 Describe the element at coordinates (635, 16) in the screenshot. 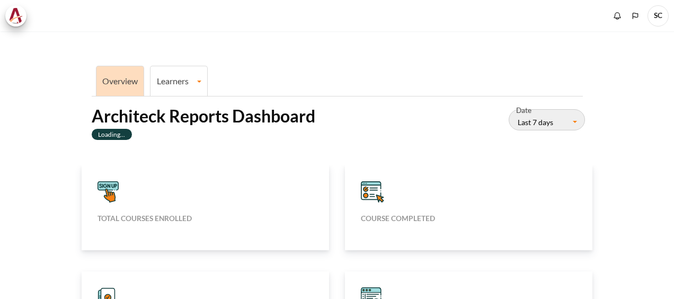

I see `button: Languages` at that location.